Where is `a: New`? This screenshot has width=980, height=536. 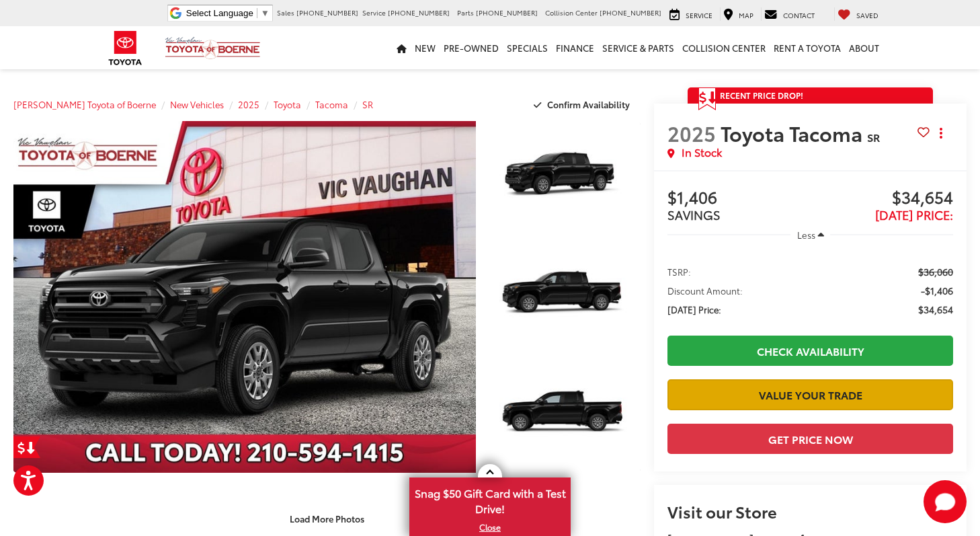 a: New is located at coordinates (425, 48).